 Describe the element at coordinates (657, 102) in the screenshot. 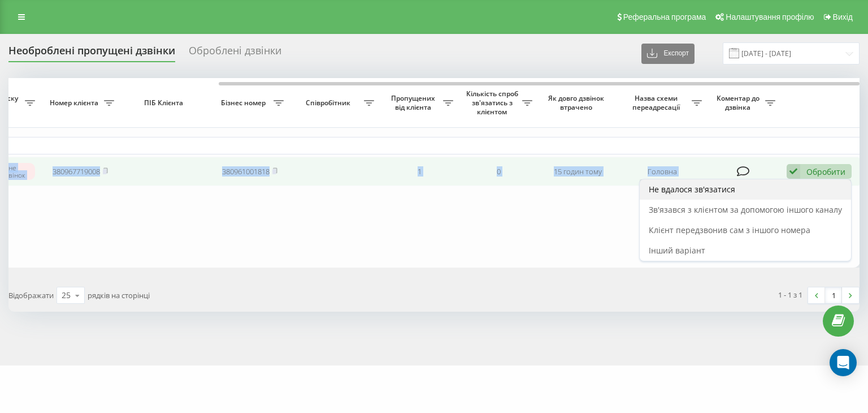

I see `span: Назва схеми переадресації` at that location.